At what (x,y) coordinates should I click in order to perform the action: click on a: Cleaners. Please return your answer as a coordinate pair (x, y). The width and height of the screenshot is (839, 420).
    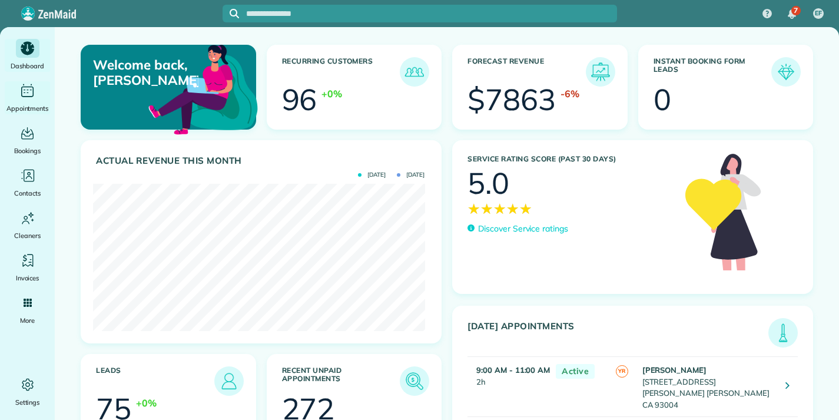
    Looking at the image, I should click on (27, 225).